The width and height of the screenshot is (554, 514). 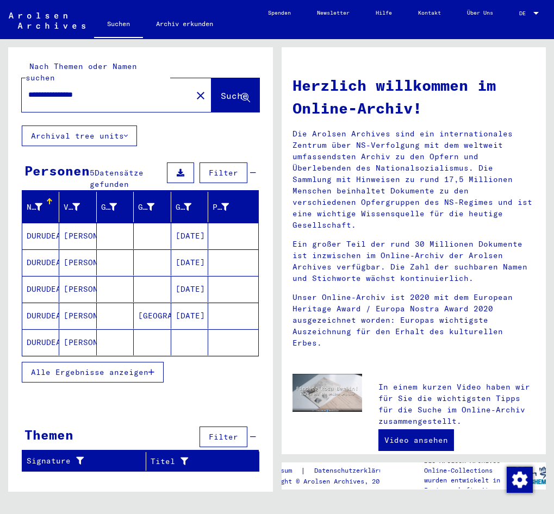 I want to click on span: Alle Ergebnisse anzeigen, so click(x=90, y=372).